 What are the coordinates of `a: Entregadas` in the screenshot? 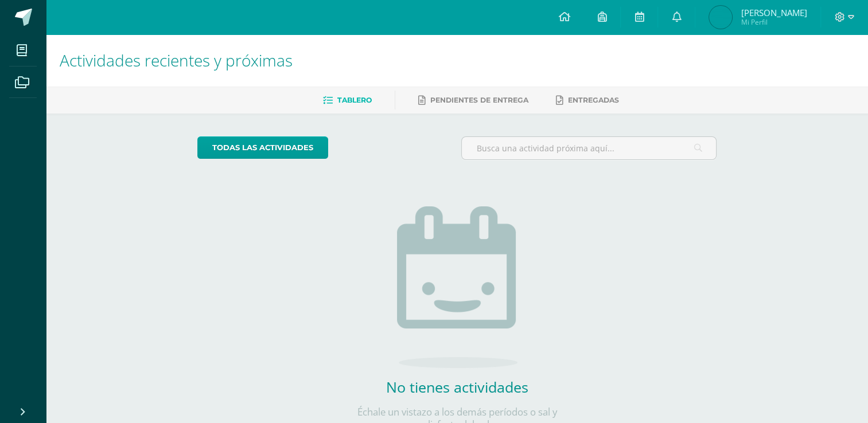 It's located at (587, 100).